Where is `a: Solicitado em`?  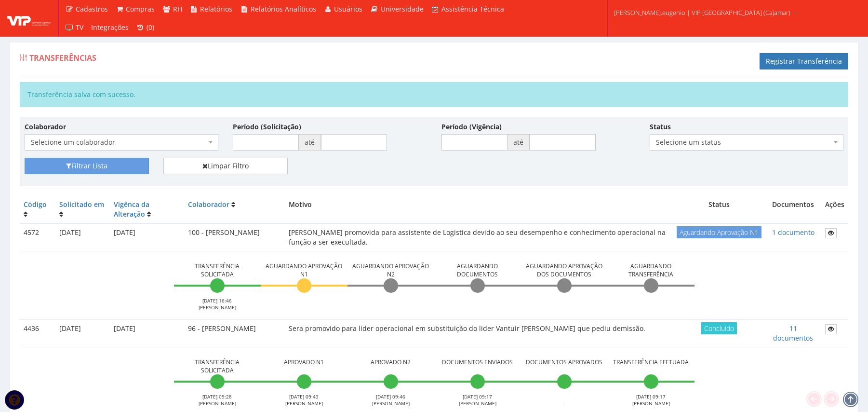 a: Solicitado em is located at coordinates (82, 204).